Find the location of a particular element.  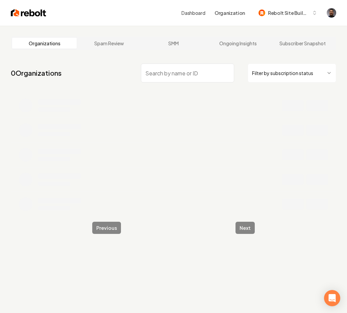

img: Rebolt Site Builder is located at coordinates (262, 13).